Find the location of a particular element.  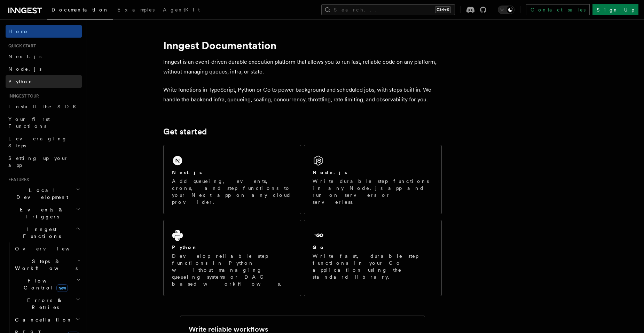

a: Install the SDK is located at coordinates (43, 107).